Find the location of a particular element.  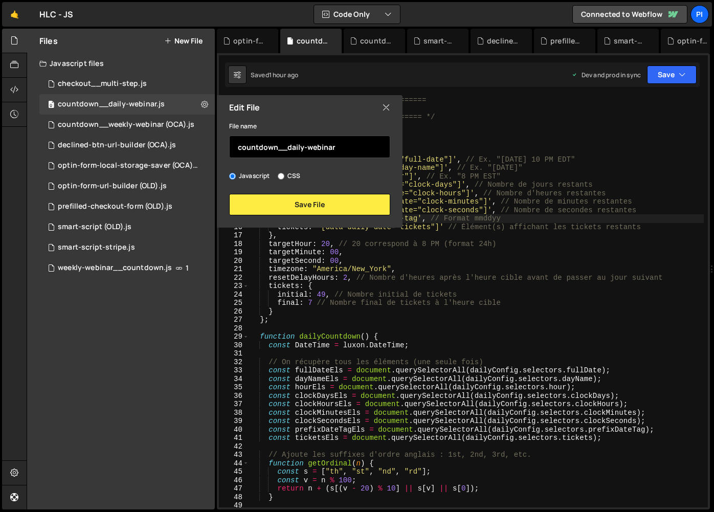

div: 27 is located at coordinates (234, 320).